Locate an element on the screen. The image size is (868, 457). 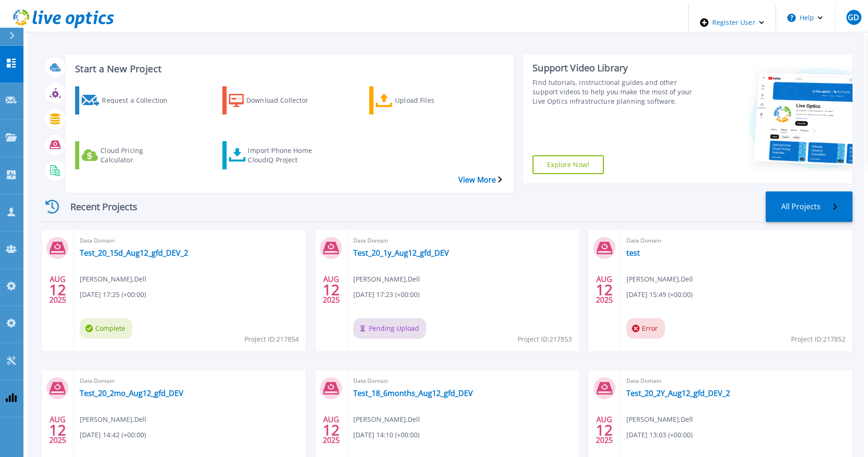
span: Complete is located at coordinates (106, 329).